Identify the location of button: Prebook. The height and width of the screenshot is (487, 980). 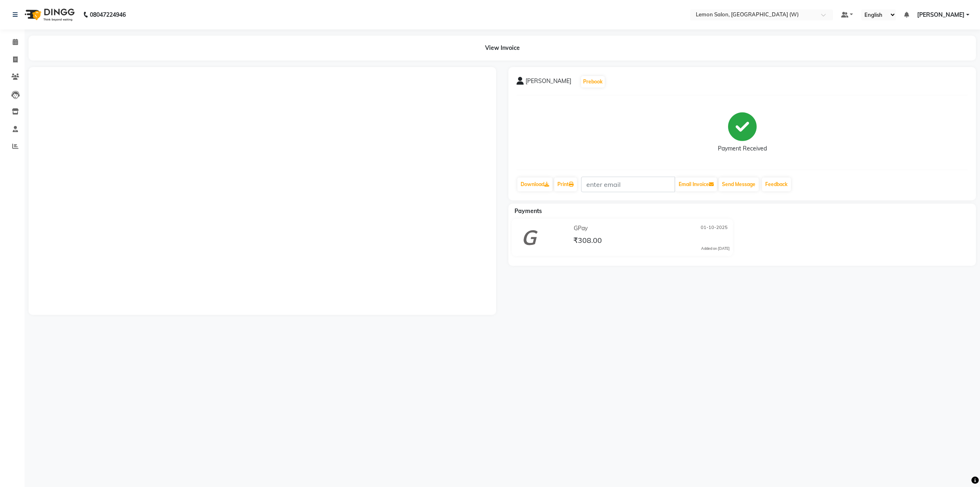
(593, 82).